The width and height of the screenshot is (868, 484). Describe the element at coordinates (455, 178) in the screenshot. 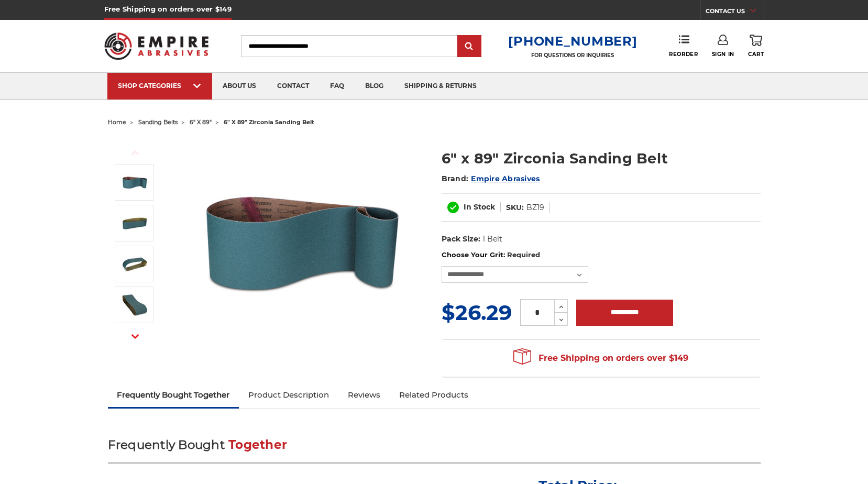

I see `span: Brand:` at that location.